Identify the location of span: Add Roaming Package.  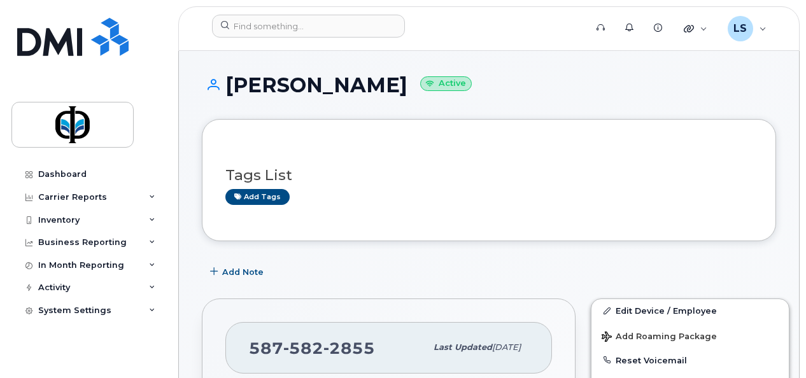
(659, 337).